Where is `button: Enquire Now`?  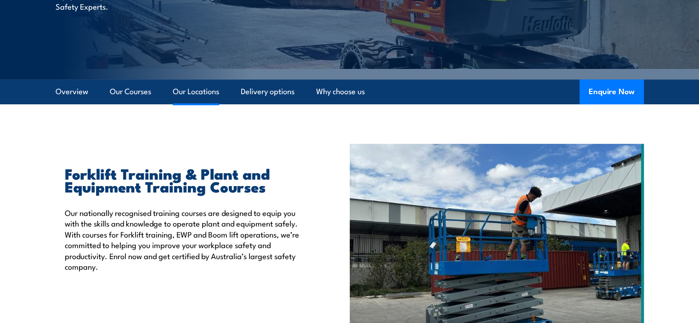
button: Enquire Now is located at coordinates (611, 92).